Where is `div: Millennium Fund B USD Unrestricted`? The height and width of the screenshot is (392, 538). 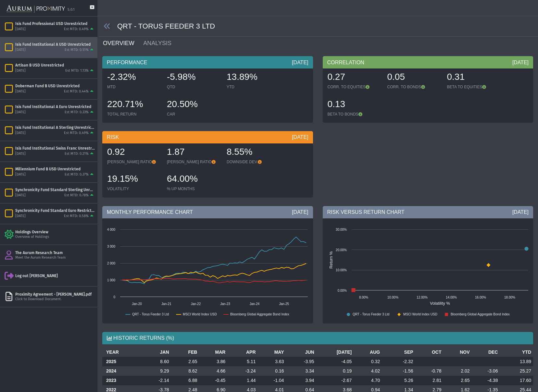 div: Millennium Fund B USD Unrestricted is located at coordinates (55, 169).